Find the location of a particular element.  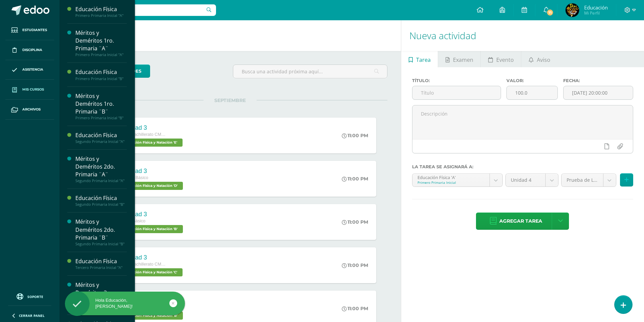

a: Disciplina is located at coordinates (30, 50).